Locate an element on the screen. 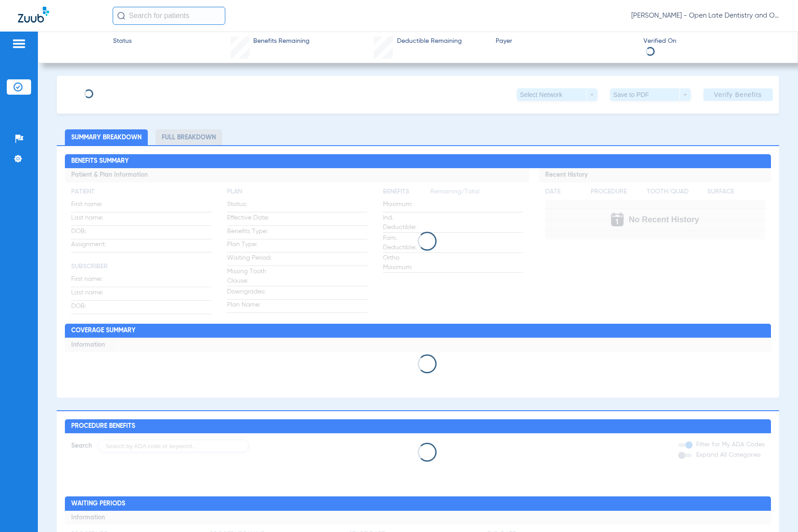  li: Summary Breakdown is located at coordinates (107, 137).